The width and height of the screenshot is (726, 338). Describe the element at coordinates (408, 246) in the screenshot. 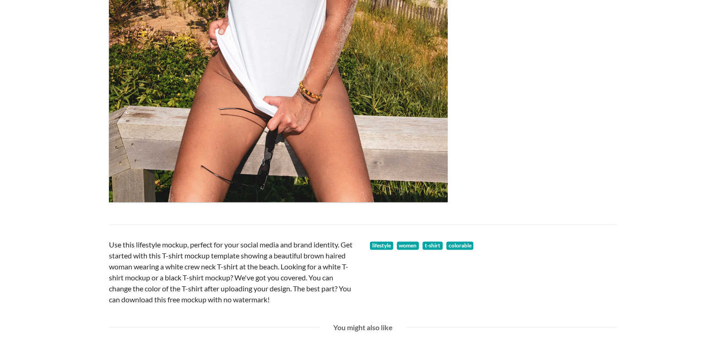

I see `span: women` at that location.